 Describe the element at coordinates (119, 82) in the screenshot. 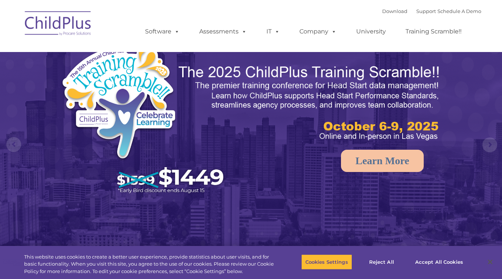

I see `span: Phone number` at that location.